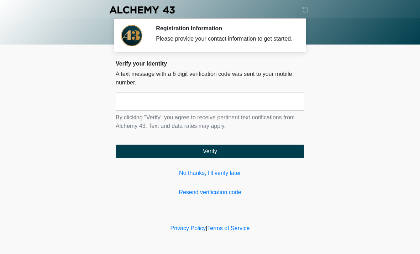  What do you see at coordinates (225, 28) in the screenshot?
I see `h2: Registration Information` at bounding box center [225, 28].